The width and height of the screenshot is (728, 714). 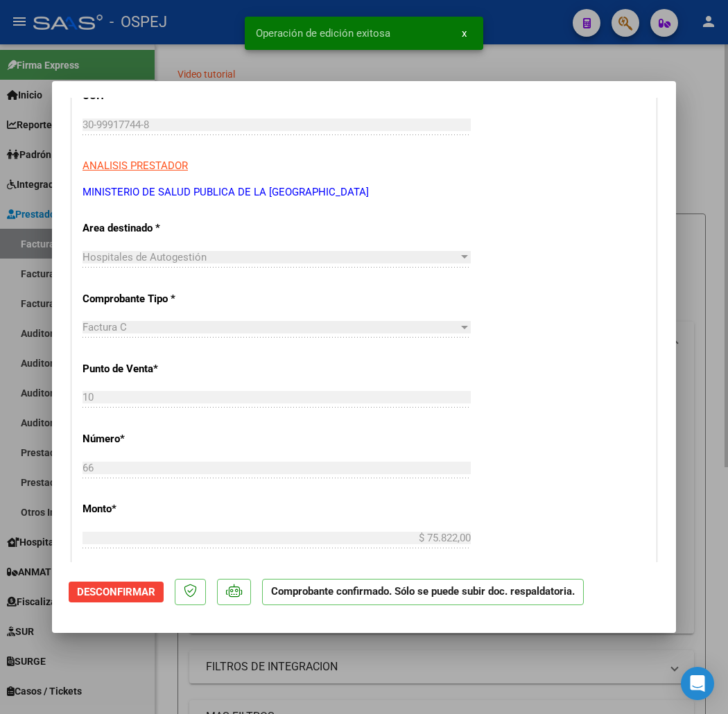 What do you see at coordinates (144, 257) in the screenshot?
I see `span: Hospitales de Autogestión` at bounding box center [144, 257].